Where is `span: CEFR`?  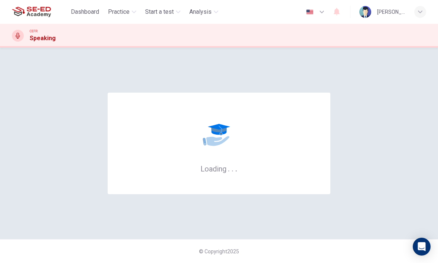 span: CEFR is located at coordinates (33, 31).